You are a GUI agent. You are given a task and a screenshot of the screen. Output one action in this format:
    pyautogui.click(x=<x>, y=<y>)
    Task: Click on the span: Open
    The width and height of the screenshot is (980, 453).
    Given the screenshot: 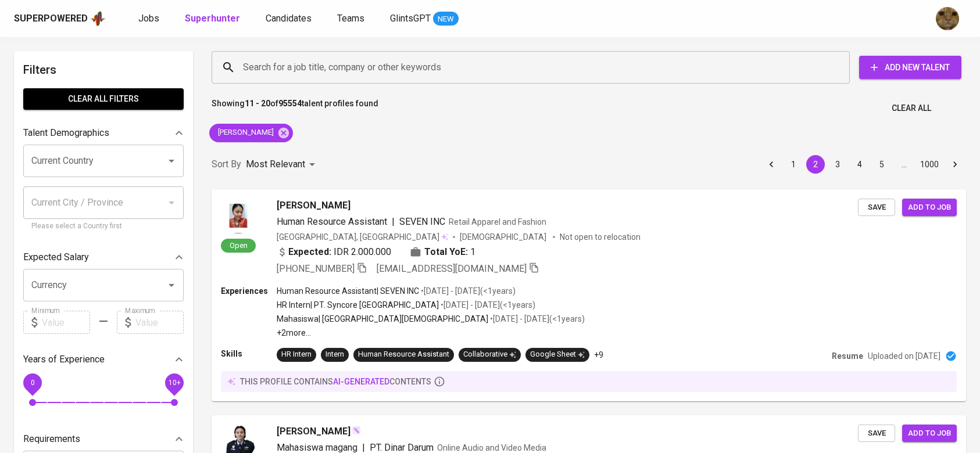 What is the action you would take?
    pyautogui.click(x=238, y=245)
    